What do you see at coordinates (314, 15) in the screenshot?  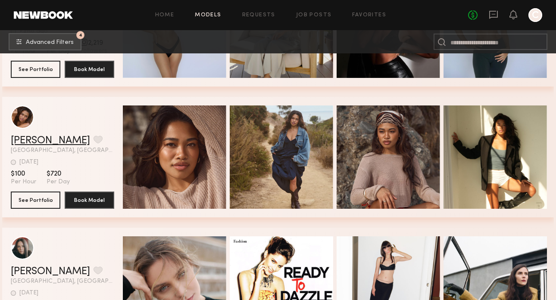 I see `a: Job Posts` at bounding box center [314, 15].